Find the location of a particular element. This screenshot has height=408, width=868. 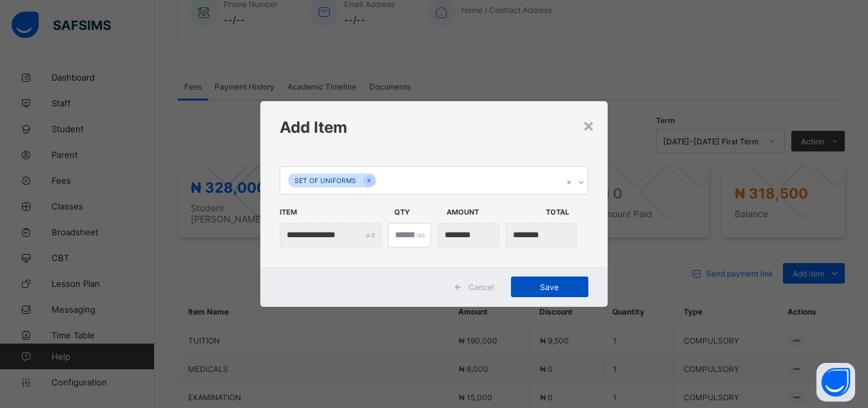

span: Total is located at coordinates (569, 212).